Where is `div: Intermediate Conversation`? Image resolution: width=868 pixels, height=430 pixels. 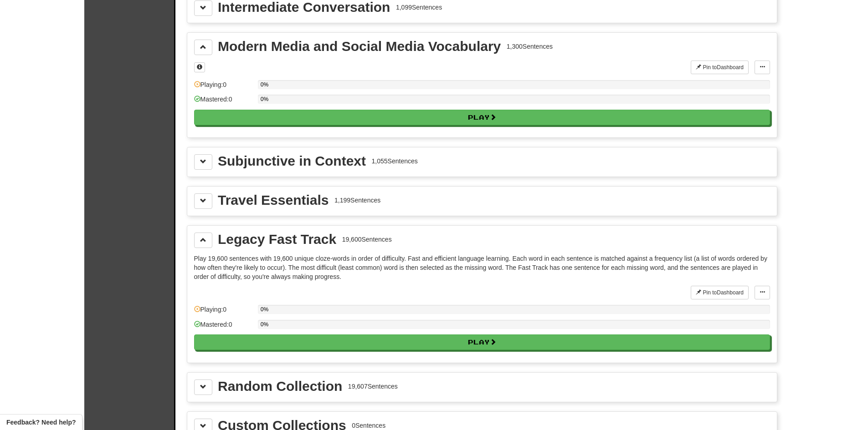
div: Intermediate Conversation is located at coordinates (304, 7).